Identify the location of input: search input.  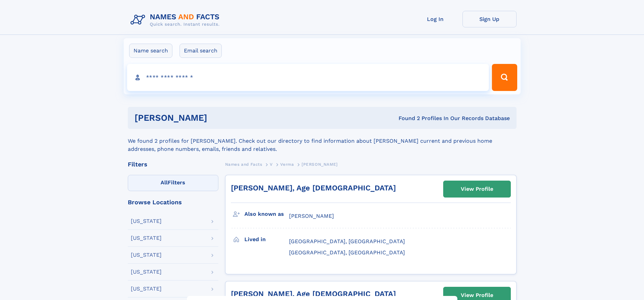
(309, 78).